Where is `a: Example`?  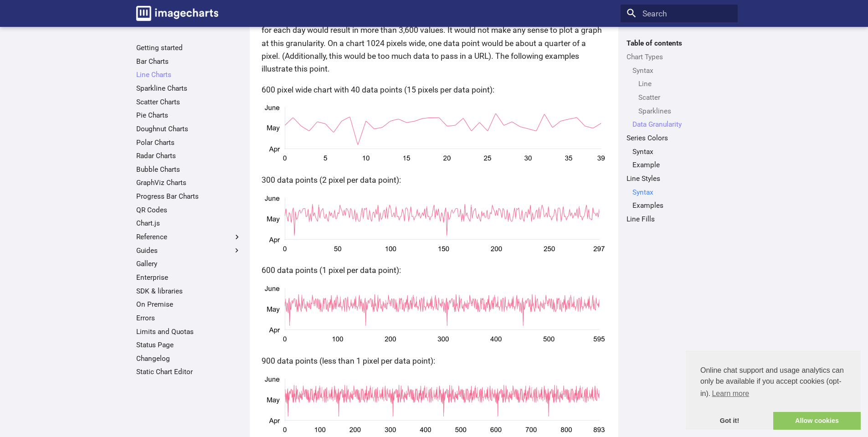
a: Example is located at coordinates (682, 165).